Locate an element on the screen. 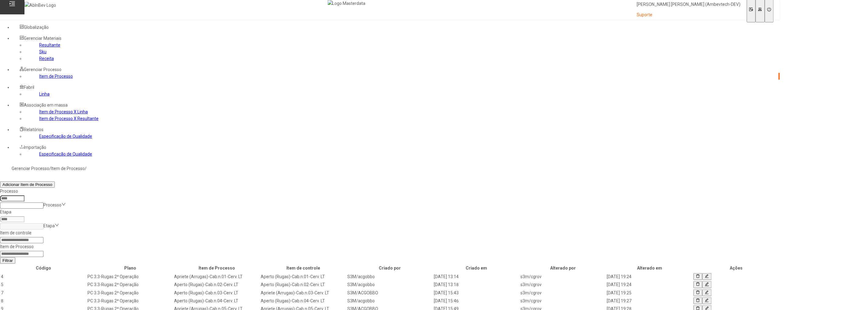  span: Fabril is located at coordinates (29, 87).